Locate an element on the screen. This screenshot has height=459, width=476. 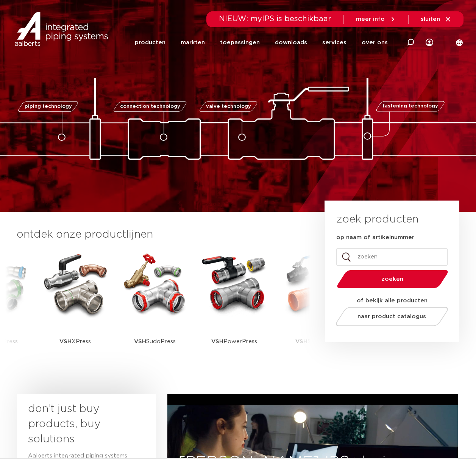
a: downloads is located at coordinates (291, 42).